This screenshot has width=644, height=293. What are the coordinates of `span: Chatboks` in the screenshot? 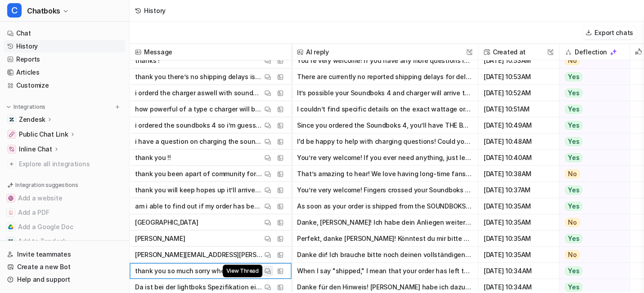 It's located at (44, 11).